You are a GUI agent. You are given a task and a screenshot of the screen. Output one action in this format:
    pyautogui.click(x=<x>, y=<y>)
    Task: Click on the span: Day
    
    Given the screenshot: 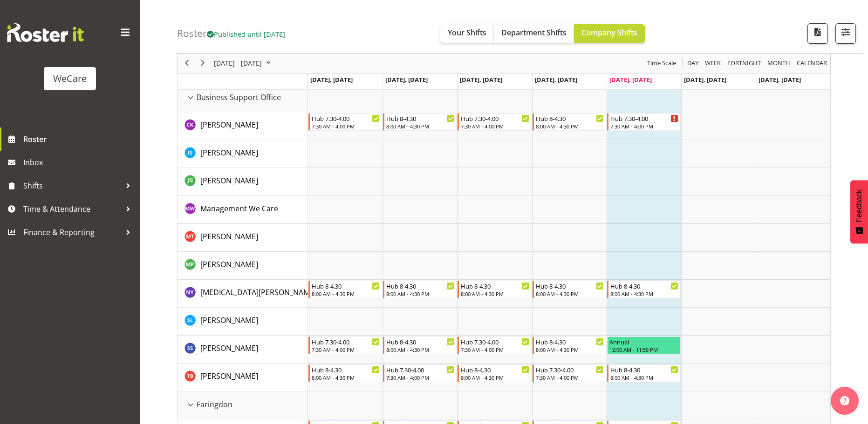 What is the action you would take?
    pyautogui.click(x=693, y=63)
    